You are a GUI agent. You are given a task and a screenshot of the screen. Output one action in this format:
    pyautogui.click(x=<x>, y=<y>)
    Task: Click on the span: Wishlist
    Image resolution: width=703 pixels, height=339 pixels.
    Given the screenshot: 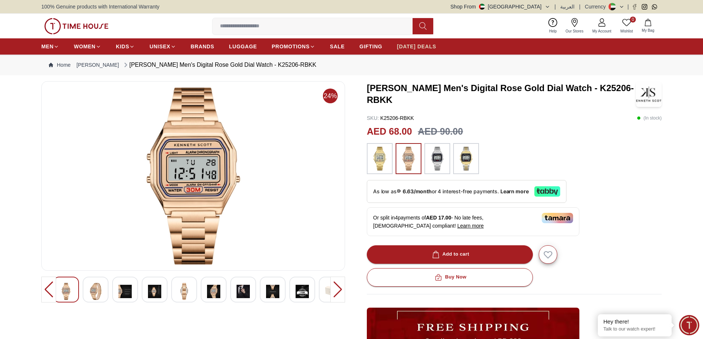 What is the action you would take?
    pyautogui.click(x=626, y=31)
    